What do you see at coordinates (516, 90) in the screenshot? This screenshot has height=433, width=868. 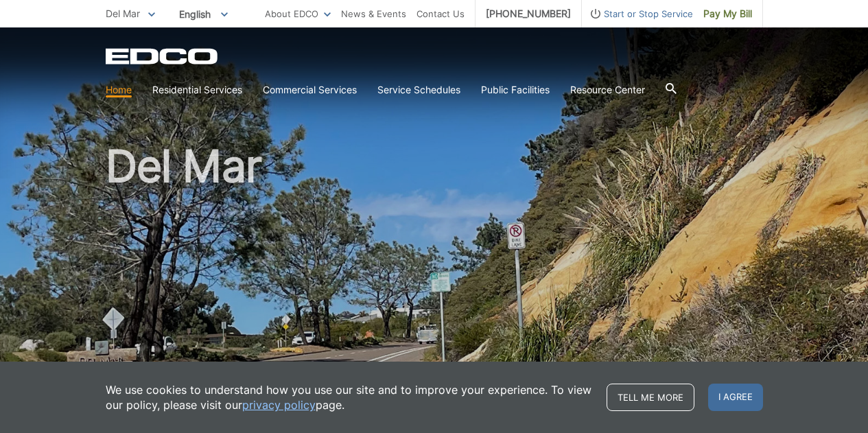 I see `a: Public Facilities` at bounding box center [516, 90].